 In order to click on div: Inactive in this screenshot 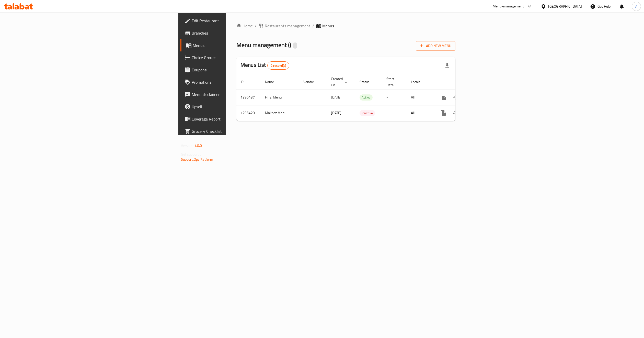, I will do `click(367, 113)`.